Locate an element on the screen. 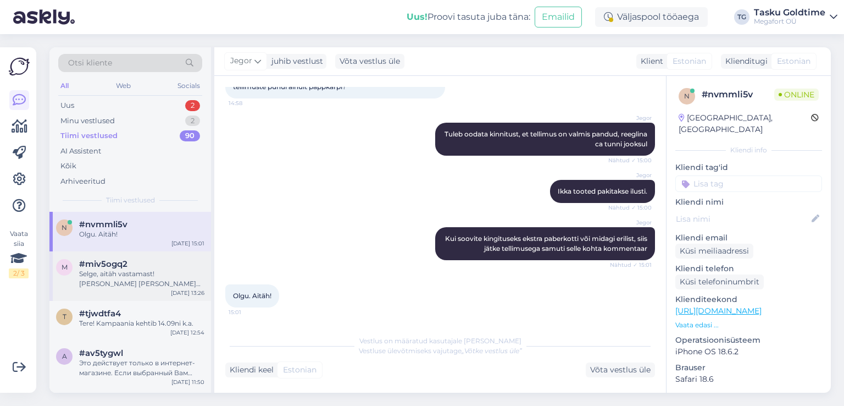  div: AI Assistent is located at coordinates (81, 151).